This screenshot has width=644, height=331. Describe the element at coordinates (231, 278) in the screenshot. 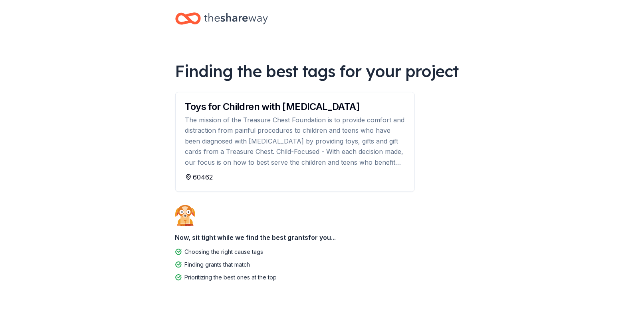

I see `div: Prioritizing the best ones at the top` at that location.